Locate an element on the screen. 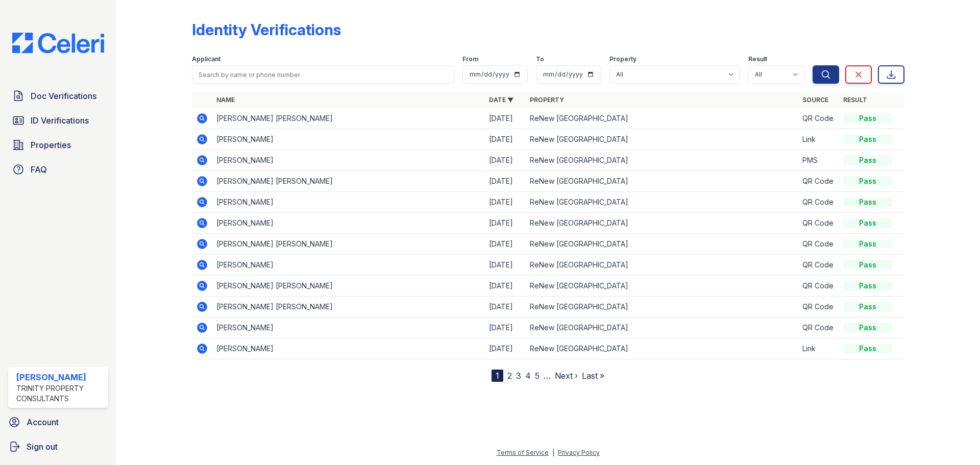  a: Property is located at coordinates (547, 99).